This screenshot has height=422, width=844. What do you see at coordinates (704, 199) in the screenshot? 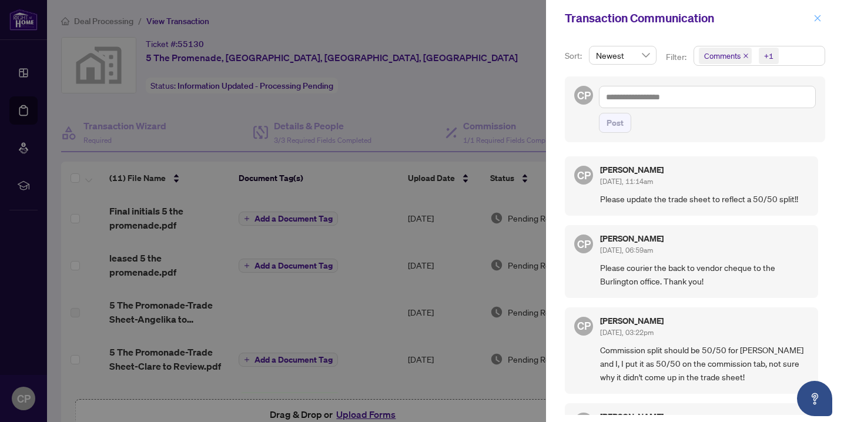
I see `span: Please update the trade sheet to reflect a 50/50 split!!` at bounding box center [704, 199].